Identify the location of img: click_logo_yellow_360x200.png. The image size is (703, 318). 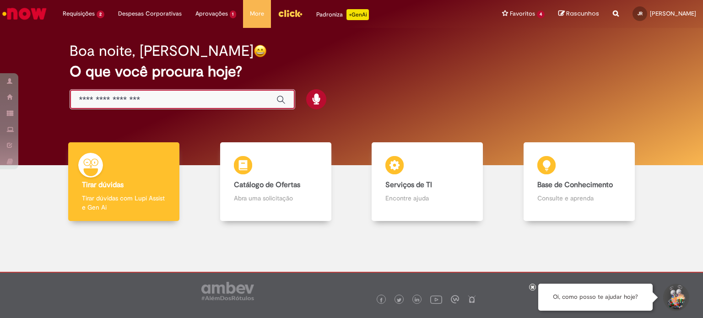
(290, 13).